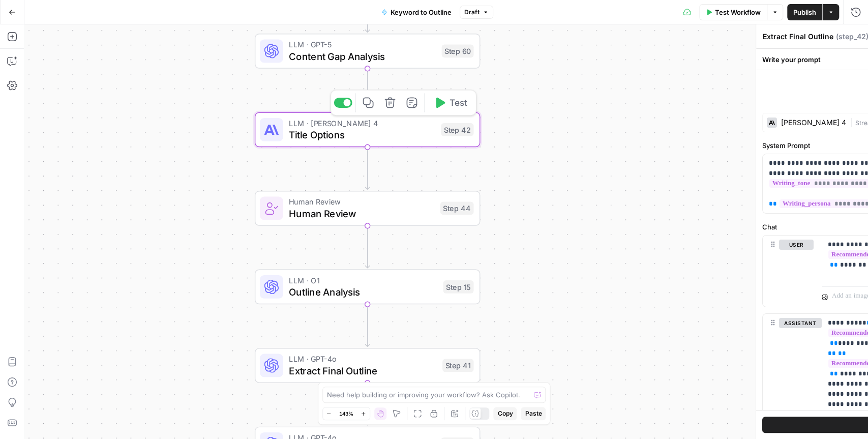 The width and height of the screenshot is (868, 439). What do you see at coordinates (449, 103) in the screenshot?
I see `button: Test` at bounding box center [449, 103].